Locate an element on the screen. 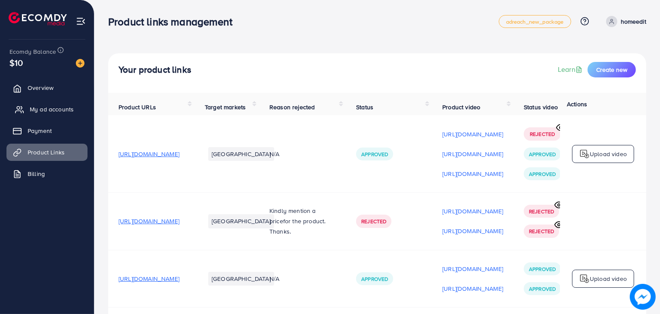  span: Target markets is located at coordinates (225, 107).